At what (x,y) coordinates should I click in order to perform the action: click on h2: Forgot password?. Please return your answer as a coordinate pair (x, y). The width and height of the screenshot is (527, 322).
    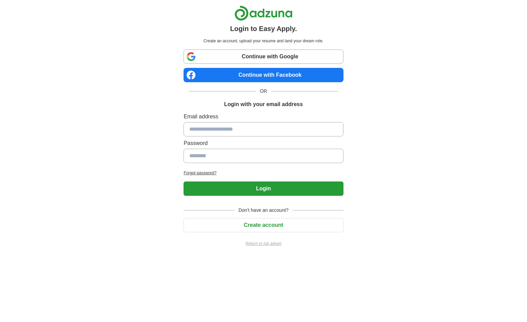
    Looking at the image, I should click on (263, 173).